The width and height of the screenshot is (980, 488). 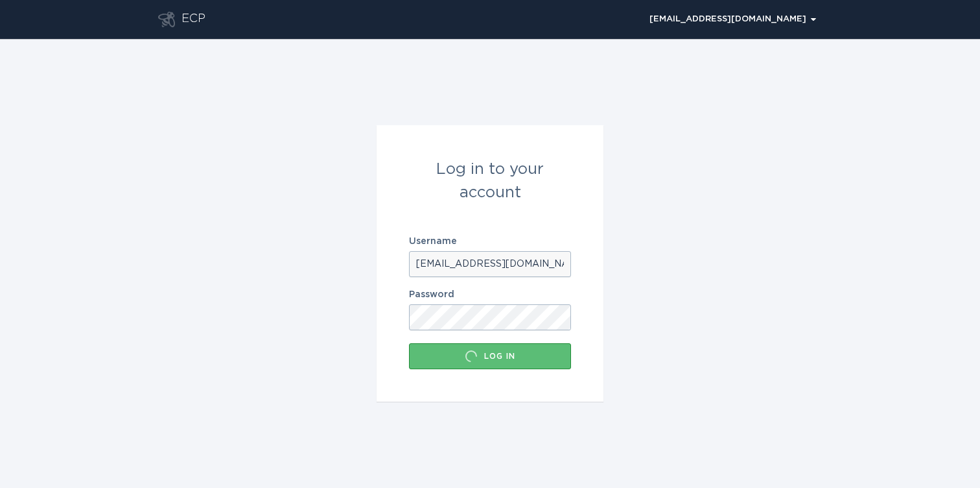 What do you see at coordinates (732, 20) in the screenshot?
I see `div: Popover menu` at bounding box center [732, 20].